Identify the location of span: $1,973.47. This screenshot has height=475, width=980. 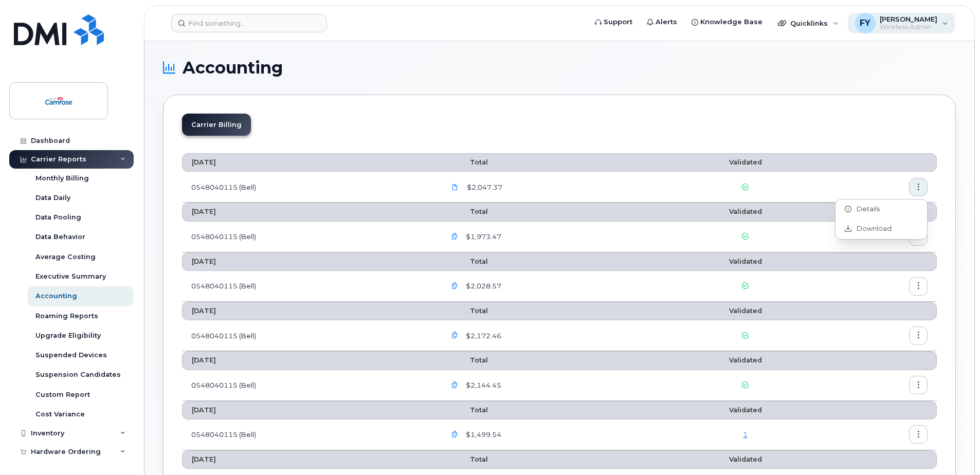
(482, 236).